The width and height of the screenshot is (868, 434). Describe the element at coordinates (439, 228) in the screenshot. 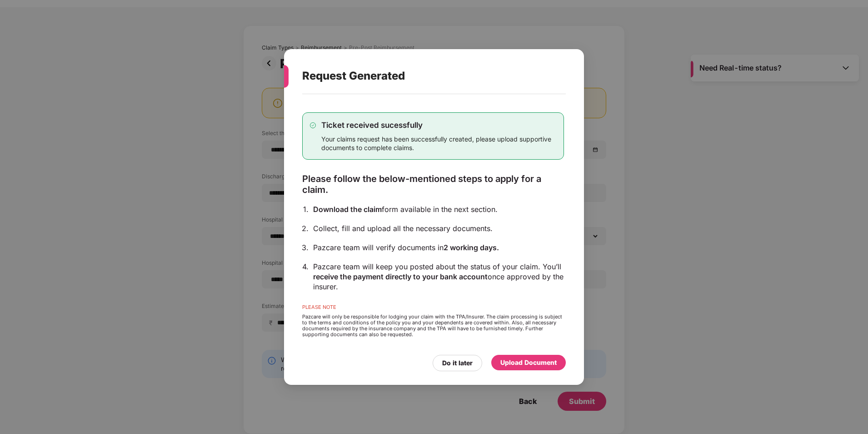

I see `div: Collect, fill and upload all the necessary documents.` at that location.